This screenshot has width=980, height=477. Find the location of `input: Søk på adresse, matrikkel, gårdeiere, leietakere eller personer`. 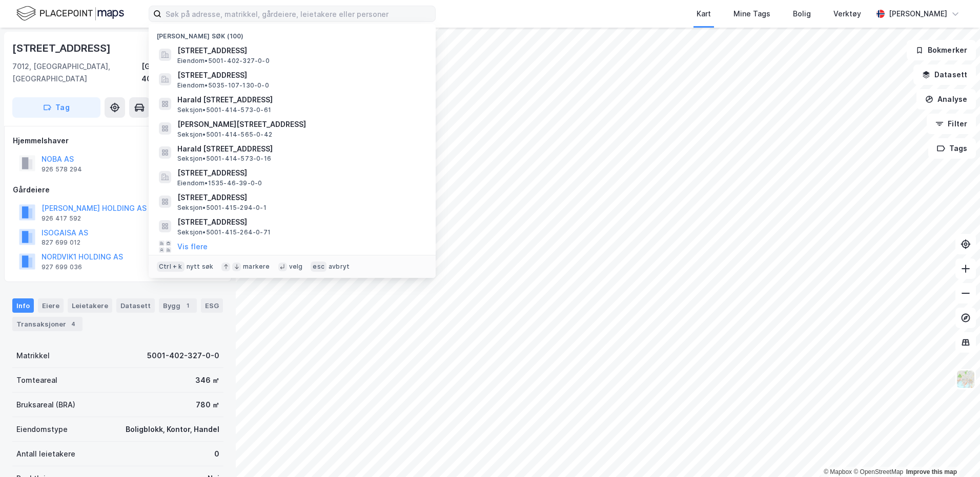

input: Søk på adresse, matrikkel, gårdeiere, leietakere eller personer is located at coordinates (299, 14).